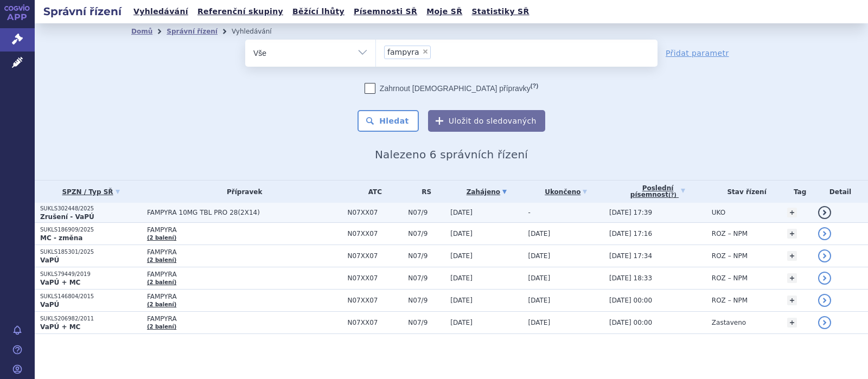 The width and height of the screenshot is (868, 379). Describe the element at coordinates (161, 11) in the screenshot. I see `a: Vyhledávání` at that location.